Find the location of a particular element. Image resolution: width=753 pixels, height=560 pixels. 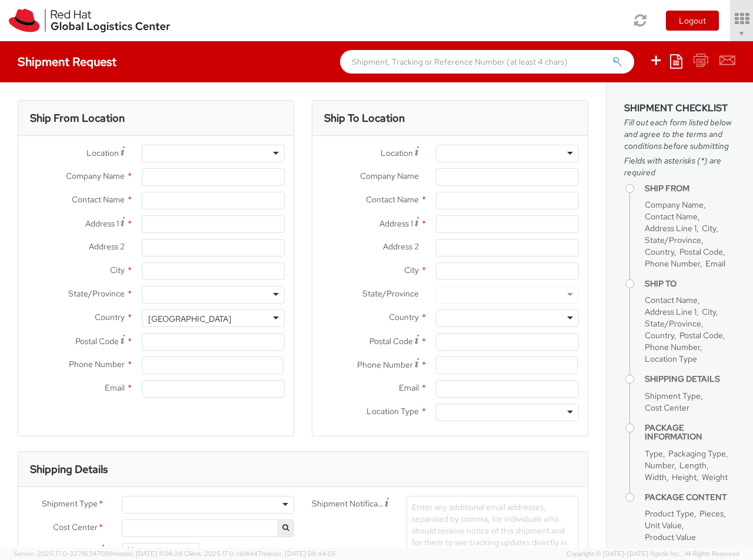

input: Shipment, Tracking or Reference Number (at least 4 chars) is located at coordinates (487, 62).